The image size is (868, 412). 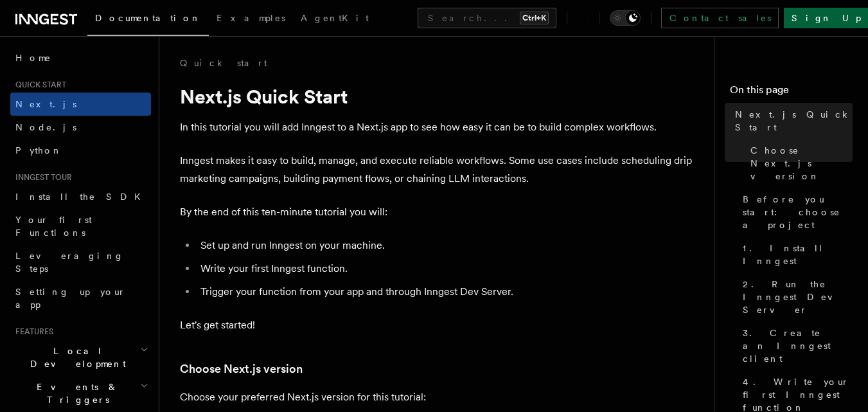 I want to click on span: 3. Create an Inngest client, so click(x=798, y=346).